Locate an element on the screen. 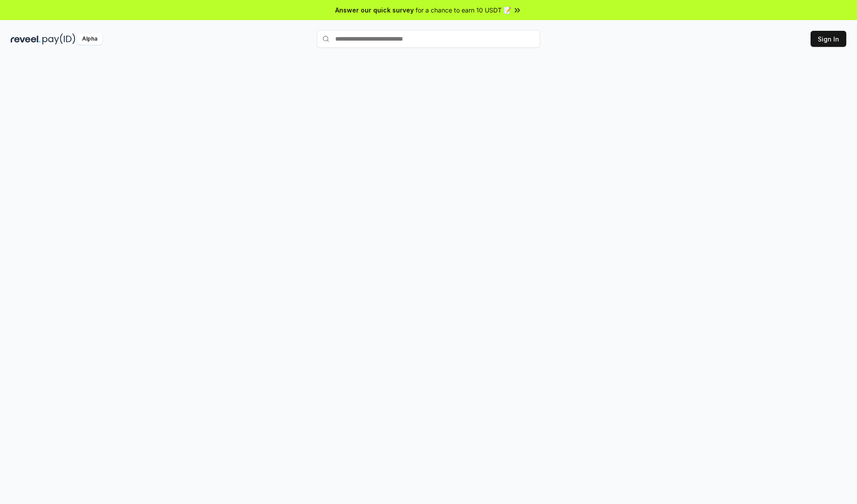 This screenshot has height=504, width=857. span: Answer our quick survey is located at coordinates (375, 9).